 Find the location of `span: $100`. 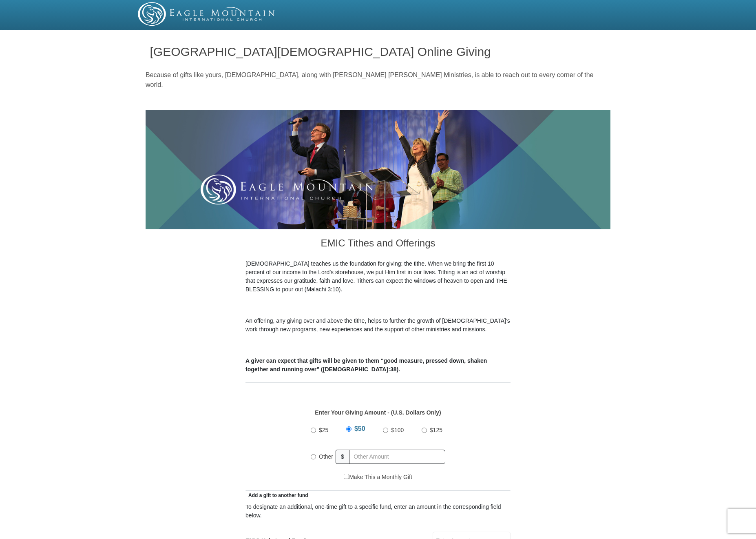

span: $100 is located at coordinates (397, 430).